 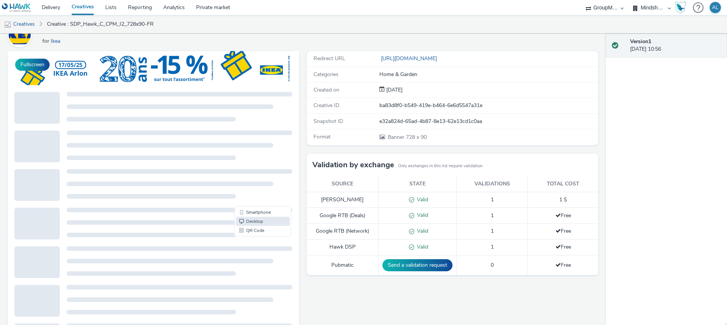 I want to click on div: Creation 12 May 2025, 10:56, so click(x=394, y=90).